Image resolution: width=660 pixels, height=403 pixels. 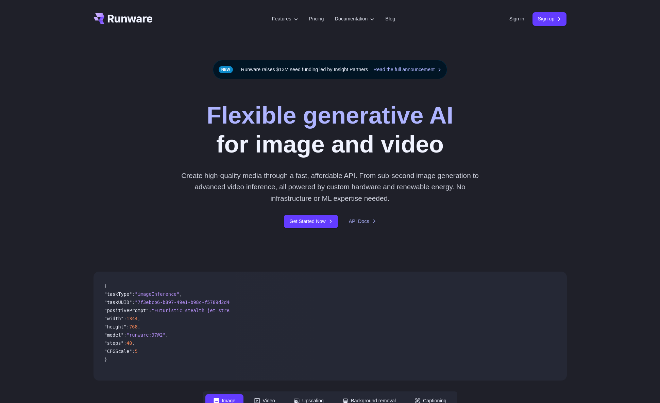 What do you see at coordinates (330, 115) in the screenshot?
I see `strong: Flexible generative AI` at bounding box center [330, 115].